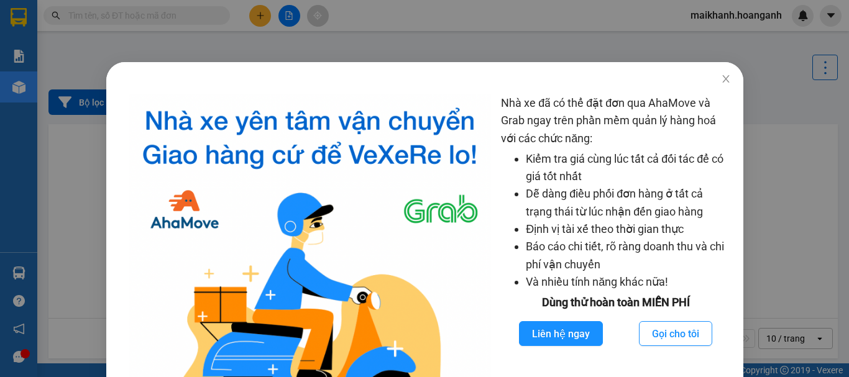 Image resolution: width=849 pixels, height=377 pixels. What do you see at coordinates (560, 334) in the screenshot?
I see `span: Liên hệ ngay` at bounding box center [560, 334].